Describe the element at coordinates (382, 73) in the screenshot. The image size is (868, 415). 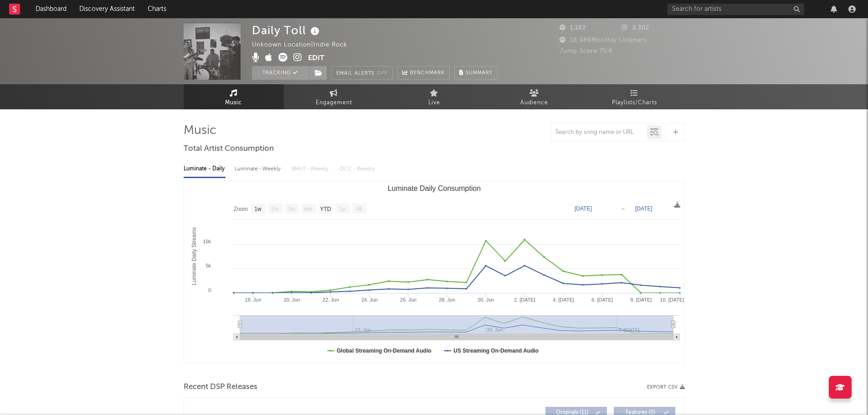
I see `em: Off` at that location.